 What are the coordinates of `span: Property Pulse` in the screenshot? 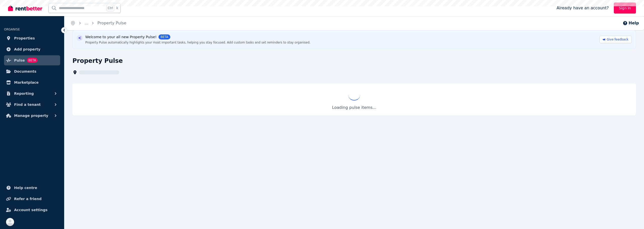 It's located at (112, 23).